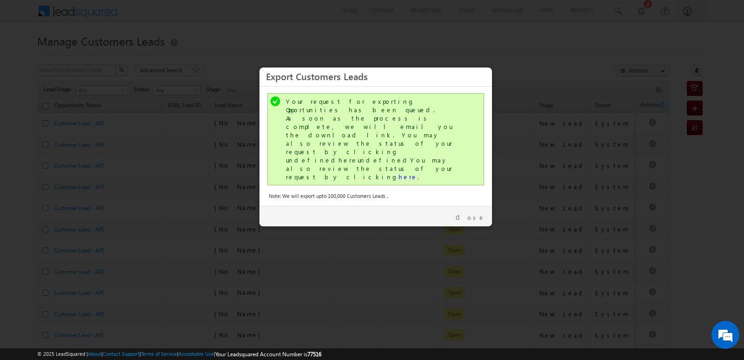 This screenshot has width=744, height=360. Describe the element at coordinates (121, 353) in the screenshot. I see `a: Contact Support` at that location.